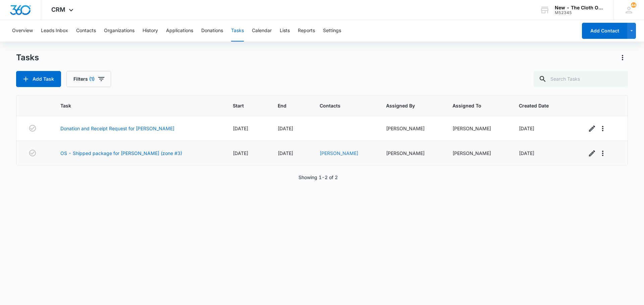  What do you see at coordinates (242, 105) in the screenshot?
I see `span: Start` at bounding box center [242, 105].